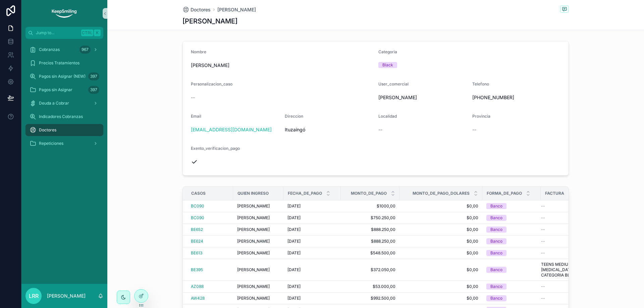  Describe the element at coordinates (210, 253) in the screenshot. I see `a: BE613` at that location.